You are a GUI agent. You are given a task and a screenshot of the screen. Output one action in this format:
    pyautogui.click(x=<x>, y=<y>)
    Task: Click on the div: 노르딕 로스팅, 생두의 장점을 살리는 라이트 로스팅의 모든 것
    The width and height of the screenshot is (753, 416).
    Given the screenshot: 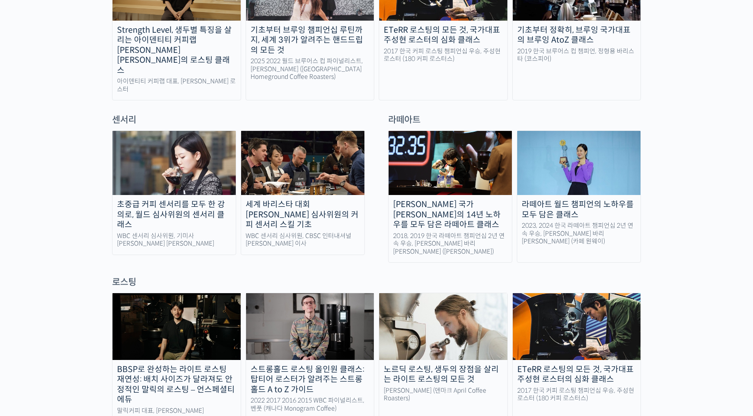 What is the action you would take?
    pyautogui.click(x=443, y=374)
    